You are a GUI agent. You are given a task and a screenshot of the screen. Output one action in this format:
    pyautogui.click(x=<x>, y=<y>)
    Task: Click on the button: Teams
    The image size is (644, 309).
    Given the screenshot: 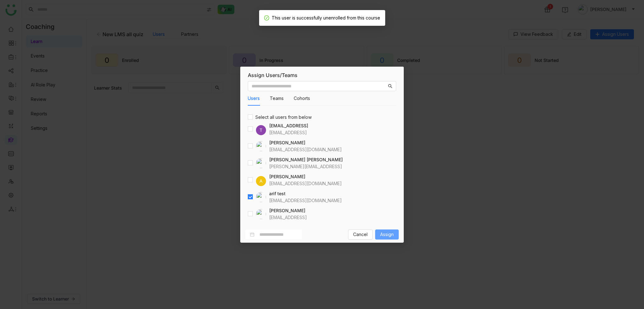 What is the action you would take?
    pyautogui.click(x=277, y=98)
    